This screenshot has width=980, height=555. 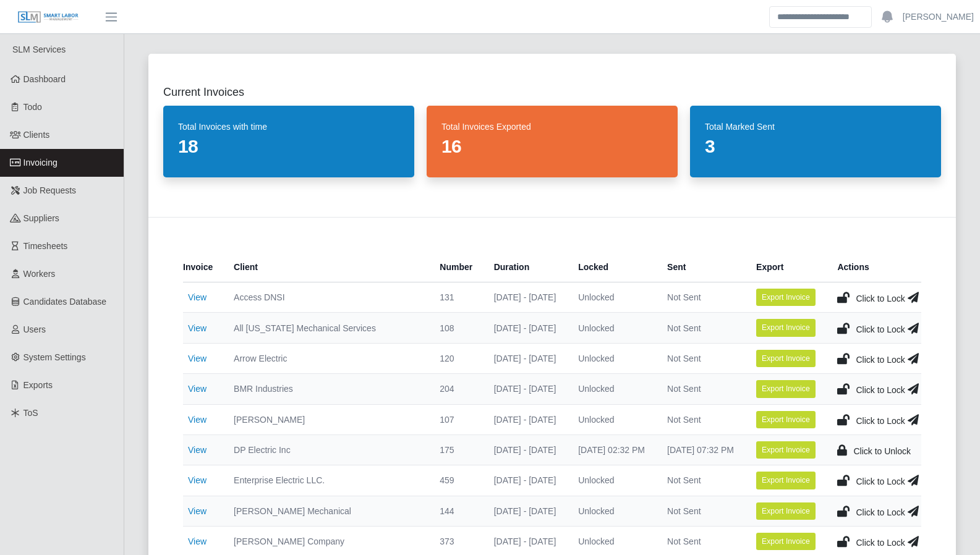 I want to click on span: Todo, so click(x=33, y=107).